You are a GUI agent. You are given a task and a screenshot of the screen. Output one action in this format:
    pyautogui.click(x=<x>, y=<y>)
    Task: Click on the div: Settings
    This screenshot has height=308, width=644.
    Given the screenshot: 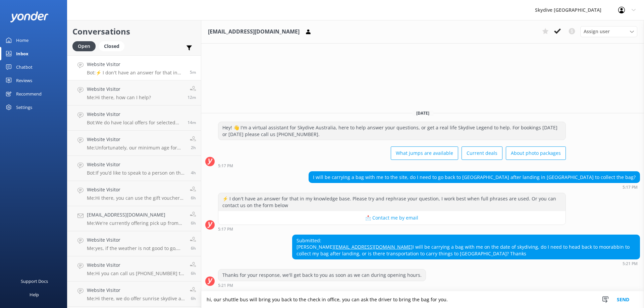 What is the action you would take?
    pyautogui.click(x=24, y=107)
    